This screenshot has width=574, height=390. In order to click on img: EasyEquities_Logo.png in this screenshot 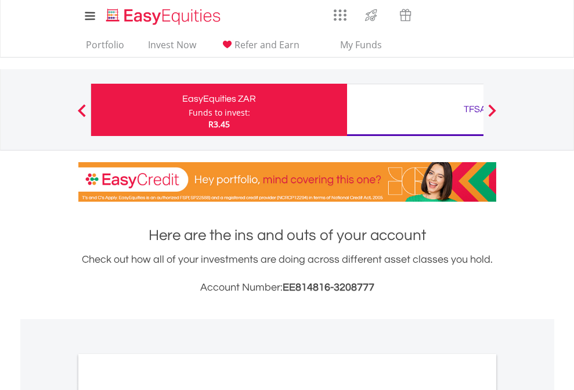, I will do `click(164, 16)`.